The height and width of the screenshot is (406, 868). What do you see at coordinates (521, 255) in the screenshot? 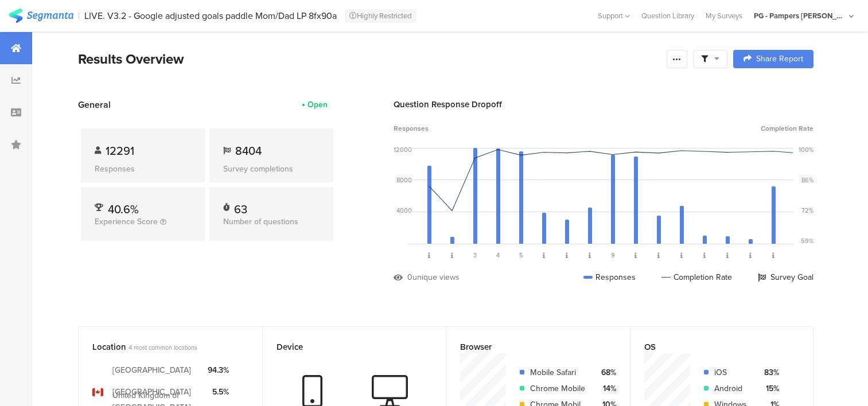
I see `span: 5` at bounding box center [521, 255].